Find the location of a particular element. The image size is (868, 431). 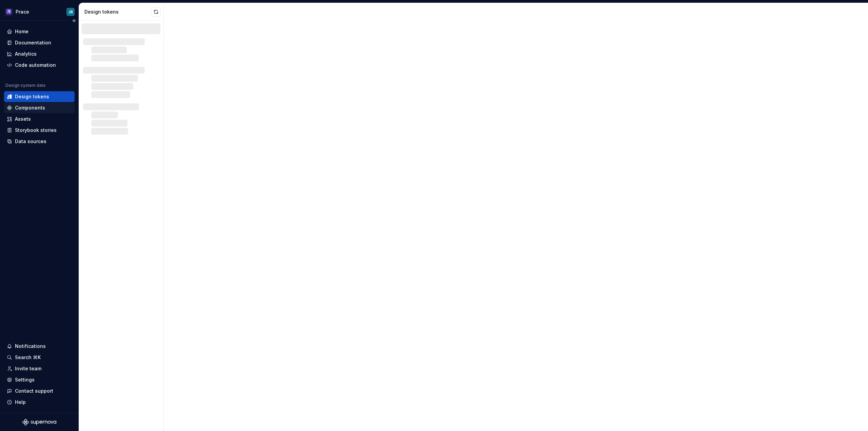

button: Search ⌘K is located at coordinates (39, 358).